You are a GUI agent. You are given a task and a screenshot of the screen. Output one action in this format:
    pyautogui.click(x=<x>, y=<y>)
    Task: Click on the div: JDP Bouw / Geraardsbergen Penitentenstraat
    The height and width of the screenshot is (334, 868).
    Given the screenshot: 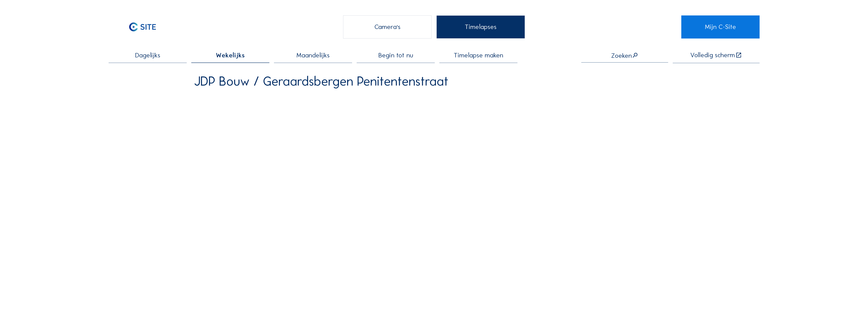 What is the action you would take?
    pyautogui.click(x=321, y=81)
    